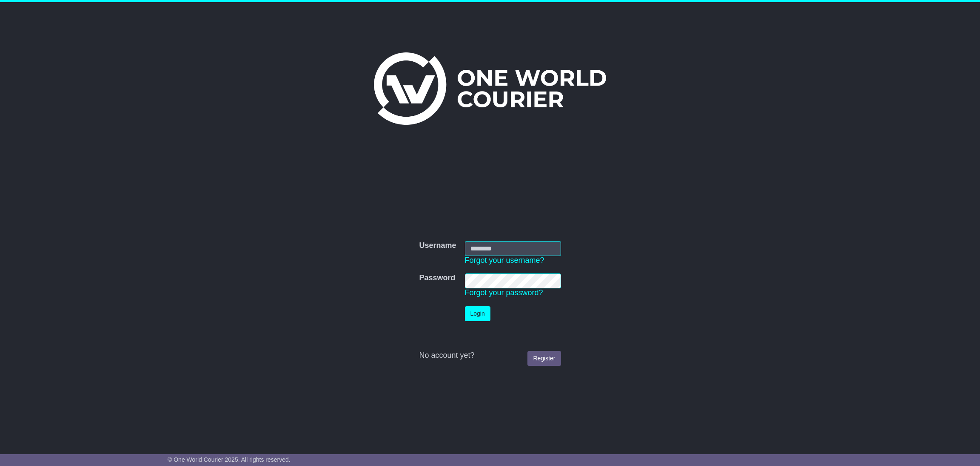  Describe the element at coordinates (504, 292) in the screenshot. I see `a: Forgot your password?` at that location.